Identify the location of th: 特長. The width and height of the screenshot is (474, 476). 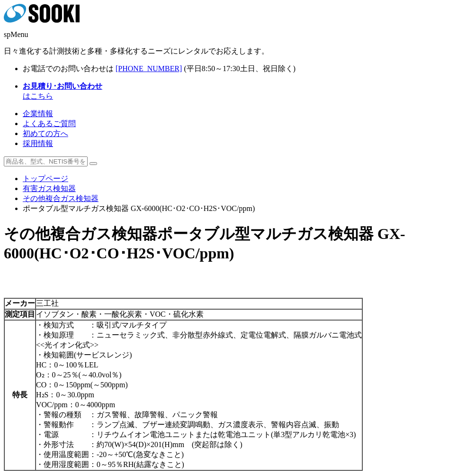
(20, 395).